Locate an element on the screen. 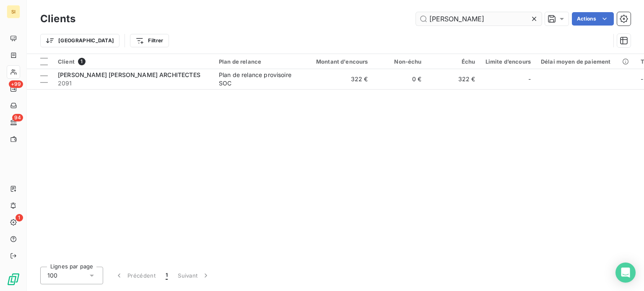  button: Actions is located at coordinates (593, 19).